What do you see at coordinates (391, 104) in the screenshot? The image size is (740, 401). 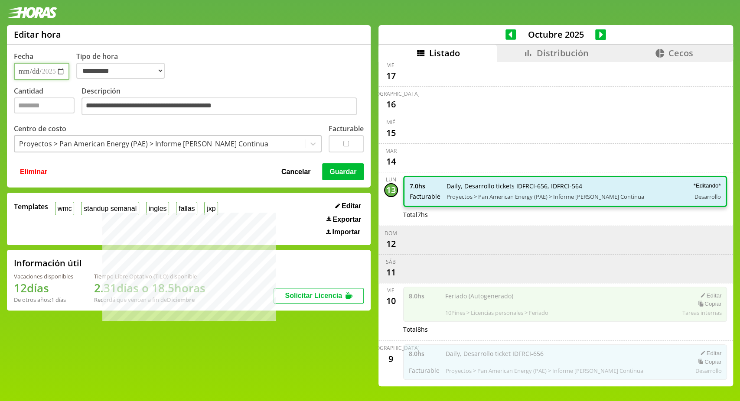 I see `div: 16` at bounding box center [391, 104].